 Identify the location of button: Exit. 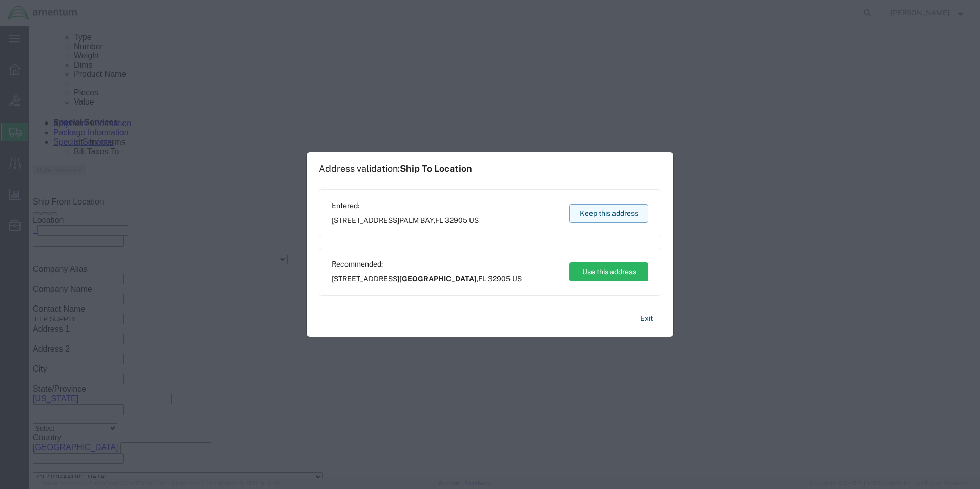
(647, 318).